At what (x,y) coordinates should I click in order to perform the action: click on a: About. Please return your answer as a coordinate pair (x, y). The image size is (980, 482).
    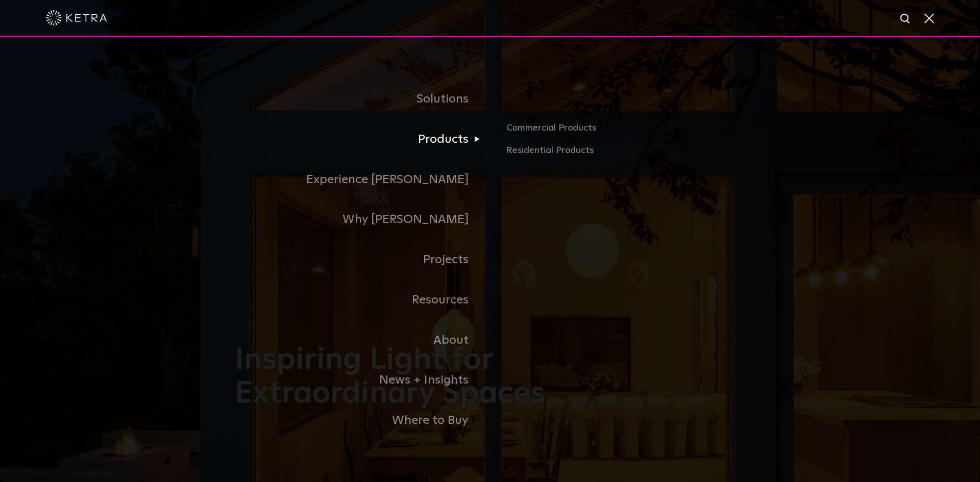
    Looking at the image, I should click on (363, 340).